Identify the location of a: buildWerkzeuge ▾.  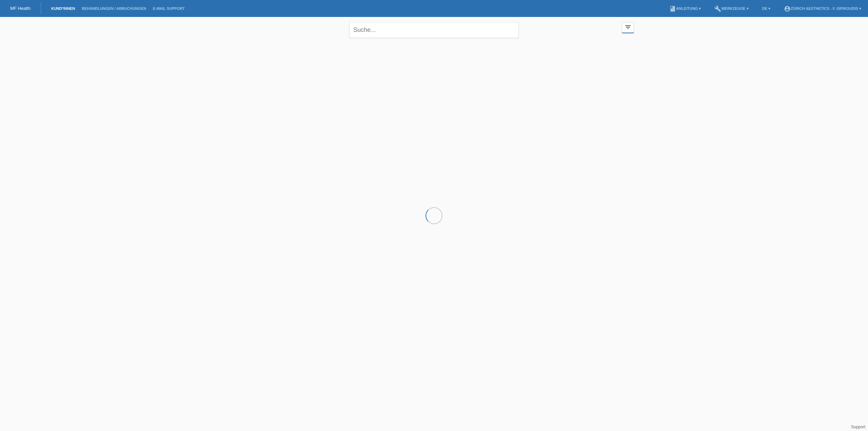
(731, 9).